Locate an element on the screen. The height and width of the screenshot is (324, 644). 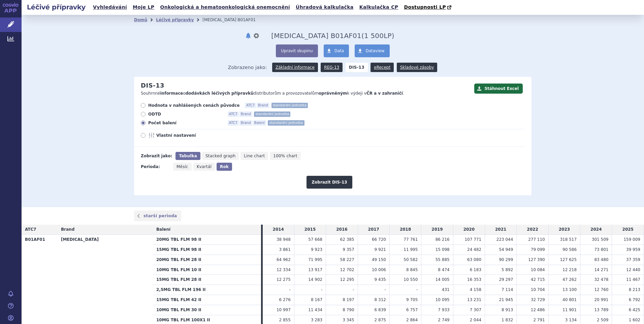
span: Stacked graph is located at coordinates (220, 156).